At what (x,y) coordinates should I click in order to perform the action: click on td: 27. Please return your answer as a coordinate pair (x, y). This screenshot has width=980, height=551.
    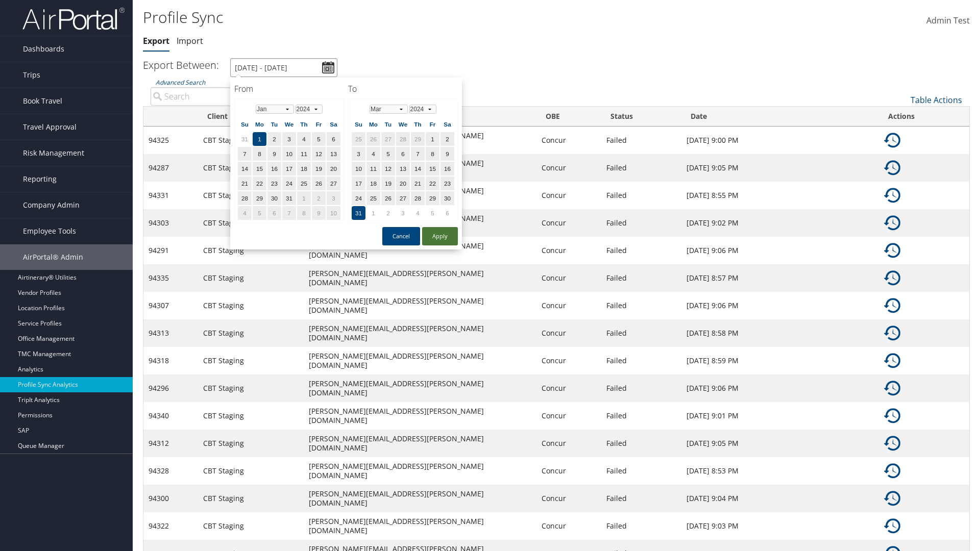
    Looking at the image, I should click on (403, 198).